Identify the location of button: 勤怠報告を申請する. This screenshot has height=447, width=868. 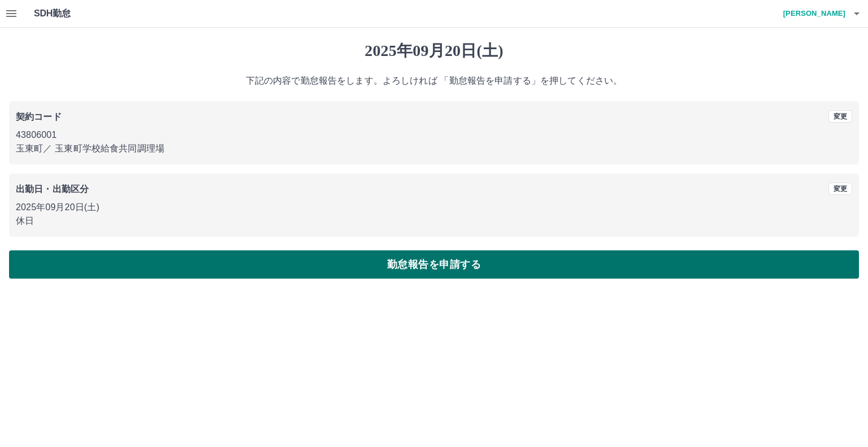
(434, 265).